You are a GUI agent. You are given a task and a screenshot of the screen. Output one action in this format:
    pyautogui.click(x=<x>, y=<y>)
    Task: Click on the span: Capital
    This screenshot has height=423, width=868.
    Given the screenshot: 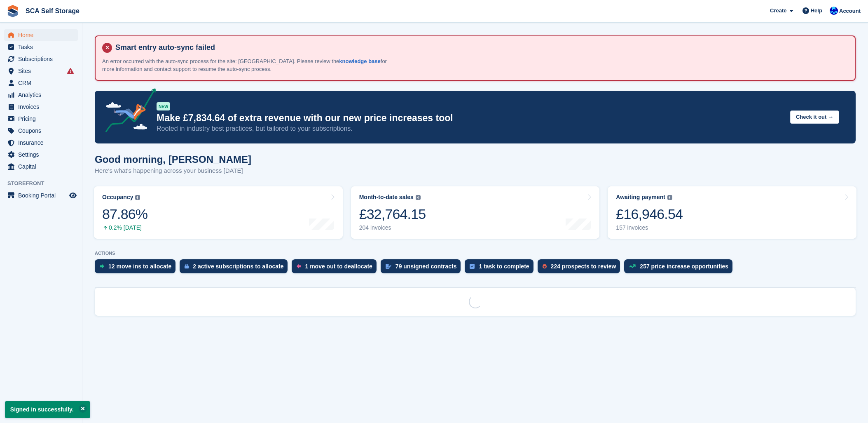 What is the action you would take?
    pyautogui.click(x=43, y=167)
    